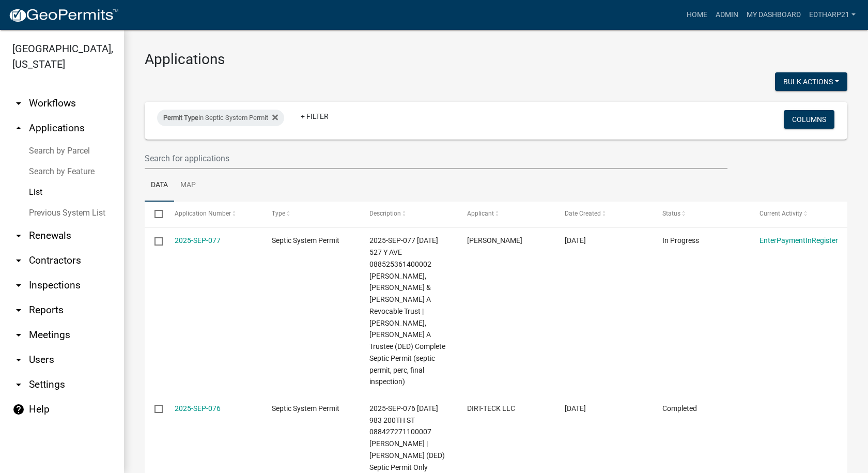 The width and height of the screenshot is (868, 473). What do you see at coordinates (408, 214) in the screenshot?
I see `datatable-header-cell: Description` at bounding box center [408, 214].